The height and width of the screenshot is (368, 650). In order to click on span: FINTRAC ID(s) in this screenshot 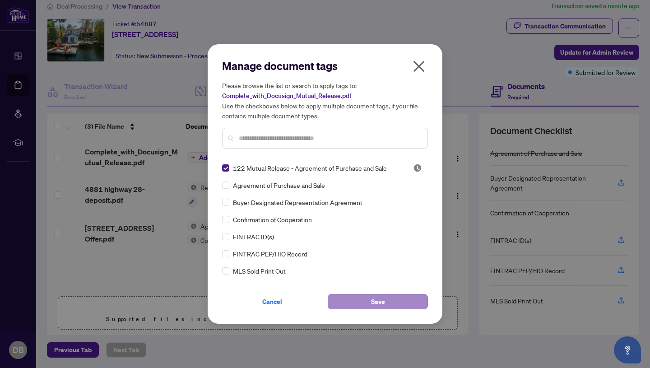, I will do `click(253, 237)`.